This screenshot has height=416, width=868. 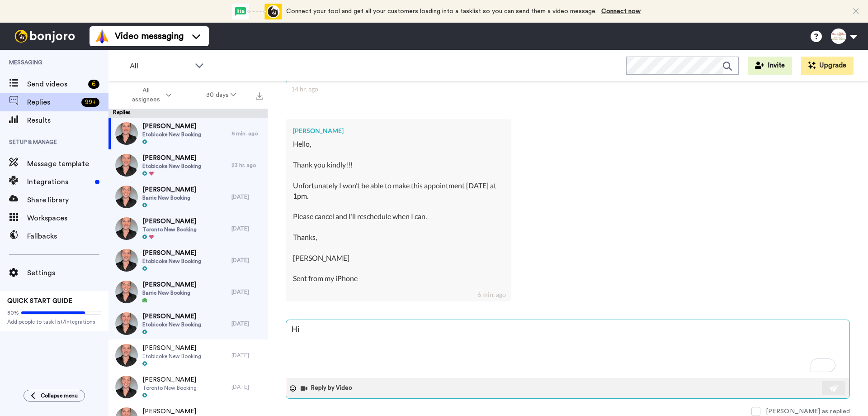 I want to click on span: Connect your tool and get all your customers loading into a tasklist so you can send them a video..., so click(x=441, y=11).